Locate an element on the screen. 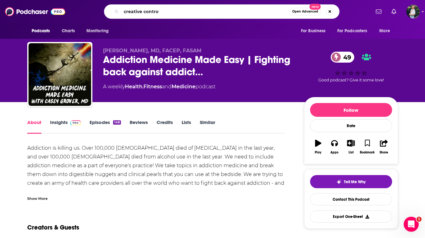 This screenshot has height=238, width=425. span: Podcasts is located at coordinates (41, 31).